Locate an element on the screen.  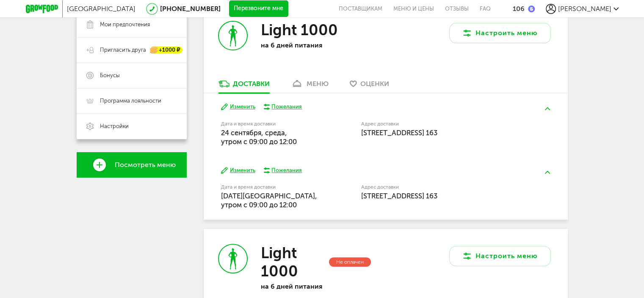
span: Настройки is located at coordinates (114, 126).